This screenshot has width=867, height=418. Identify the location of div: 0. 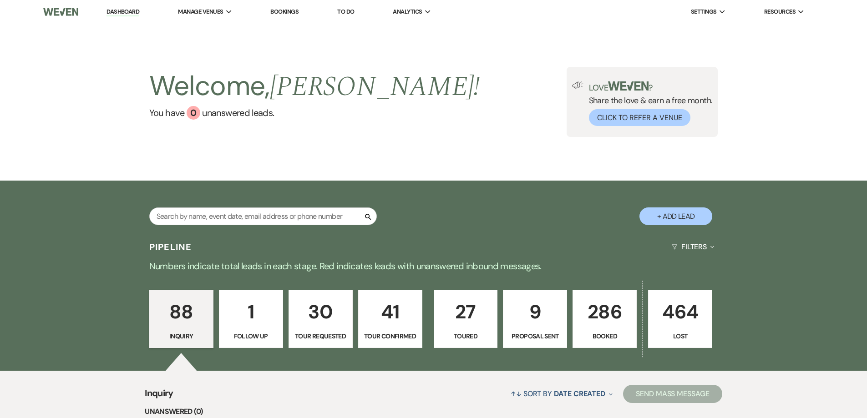
(193, 113).